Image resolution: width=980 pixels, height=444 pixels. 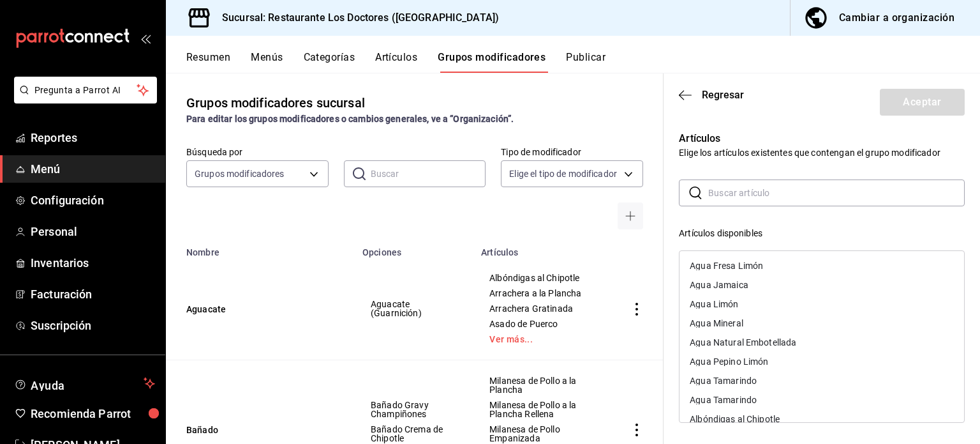 I want to click on span: Milanesa de Pollo a la Plancha Rellena, so click(x=541, y=410).